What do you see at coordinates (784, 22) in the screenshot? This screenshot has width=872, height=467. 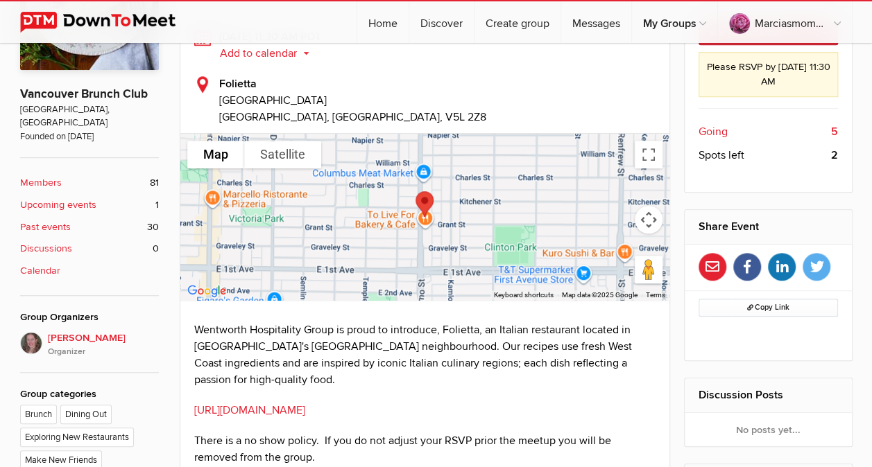 I see `a: Marciasmommarilyn` at bounding box center [784, 22].